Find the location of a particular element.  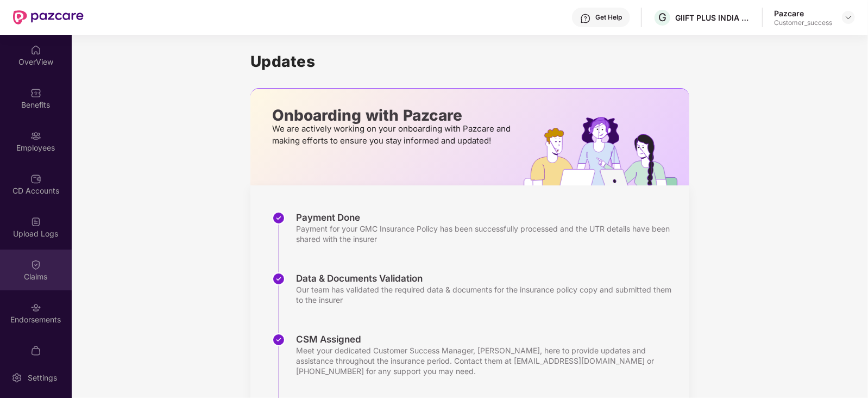

div: Data & Documents Validation is located at coordinates (487, 278).